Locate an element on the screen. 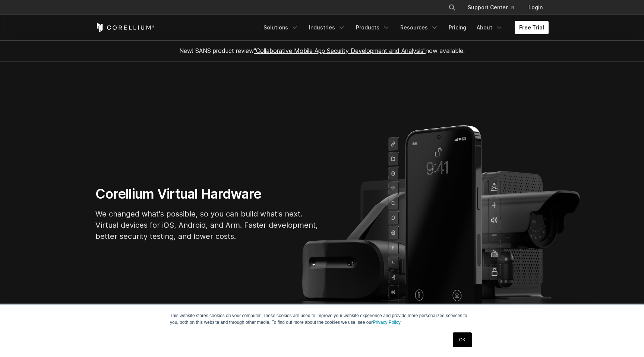 The width and height of the screenshot is (644, 357). span: New! SANS product review now available. is located at coordinates (322, 51).